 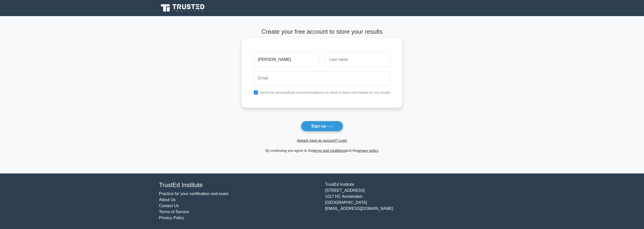 I want to click on h4: TrustEd Institute, so click(x=239, y=185).